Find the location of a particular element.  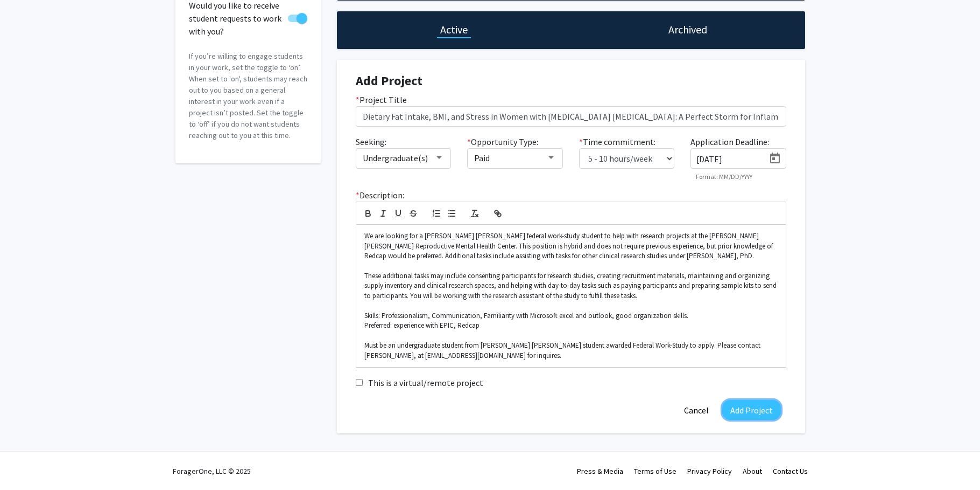

label: Opportunity Type: is located at coordinates (502, 142).